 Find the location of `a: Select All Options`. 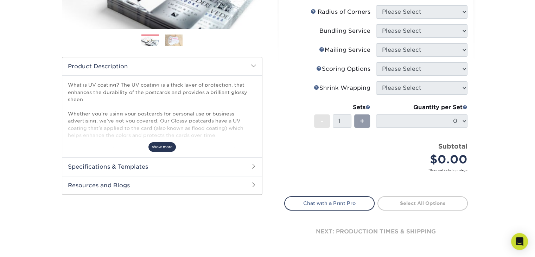

a: Select All Options is located at coordinates (423, 203).